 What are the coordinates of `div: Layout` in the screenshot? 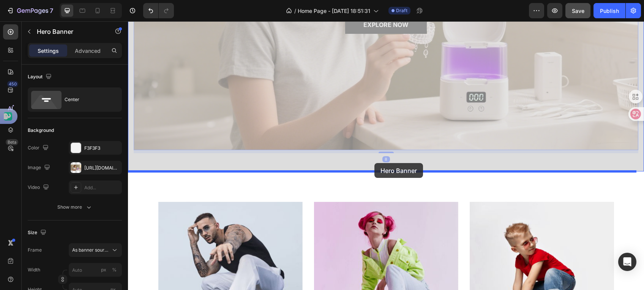 It's located at (40, 77).